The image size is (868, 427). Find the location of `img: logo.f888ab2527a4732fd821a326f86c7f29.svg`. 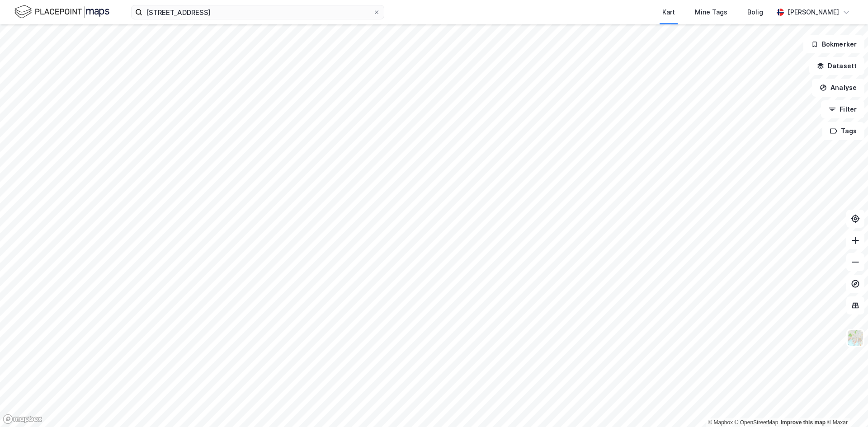

img: logo.f888ab2527a4732fd821a326f86c7f29.svg is located at coordinates (62, 12).